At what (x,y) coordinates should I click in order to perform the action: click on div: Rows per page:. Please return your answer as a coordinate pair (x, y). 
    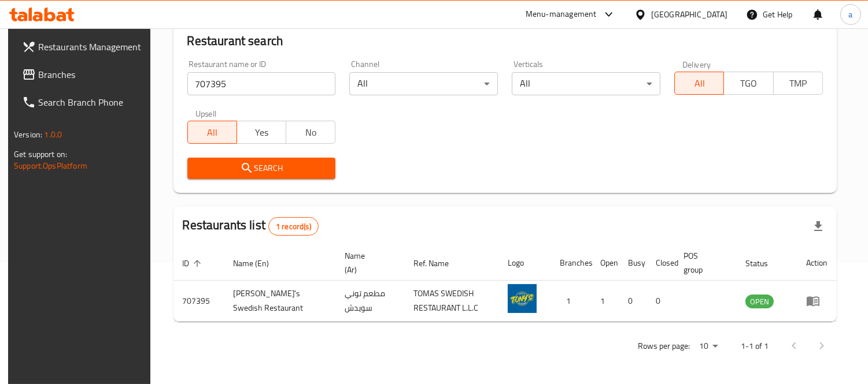
    Looking at the image, I should click on (709, 347).